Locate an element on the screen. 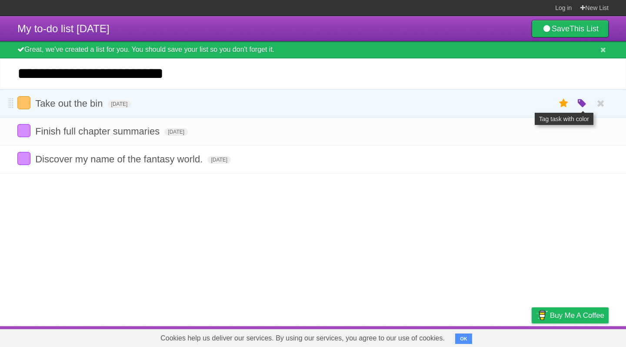  a: Developers is located at coordinates (462, 336).